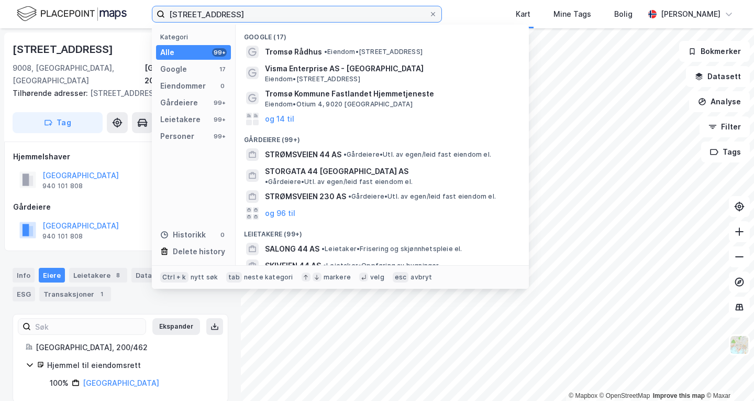 Image resolution: width=754 pixels, height=401 pixels. Describe the element at coordinates (718, 76) in the screenshot. I see `button: Datasett` at that location.